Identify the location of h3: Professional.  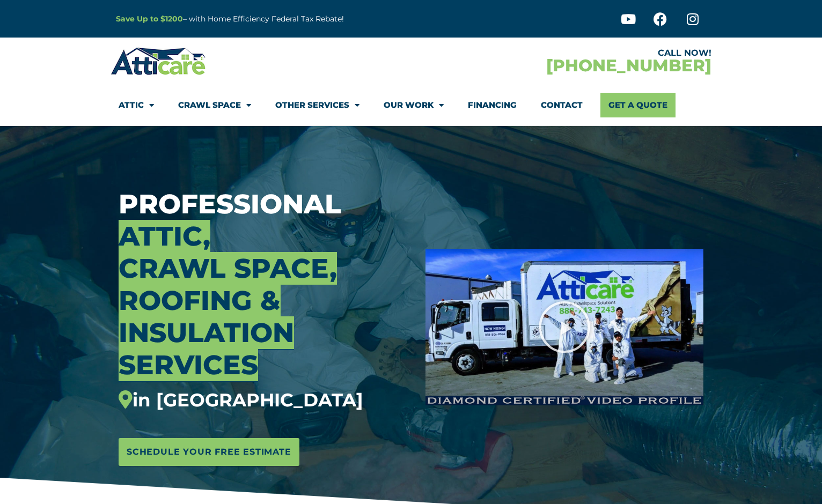
(264, 300).